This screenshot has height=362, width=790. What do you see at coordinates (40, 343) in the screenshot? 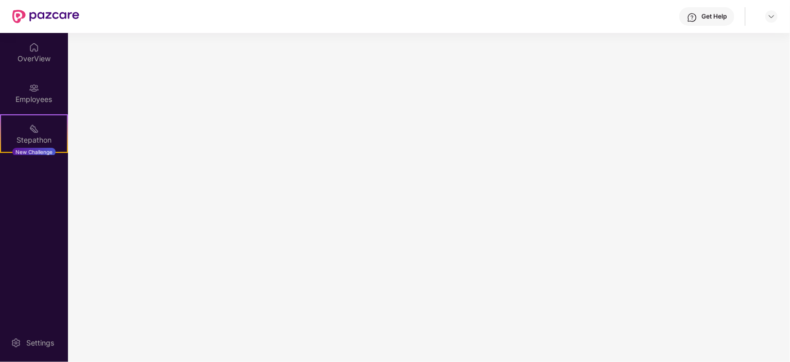
I see `div: Settings` at bounding box center [40, 343].